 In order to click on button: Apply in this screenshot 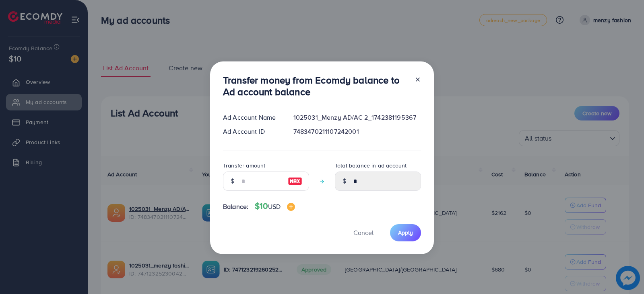, I will do `click(405, 233)`.